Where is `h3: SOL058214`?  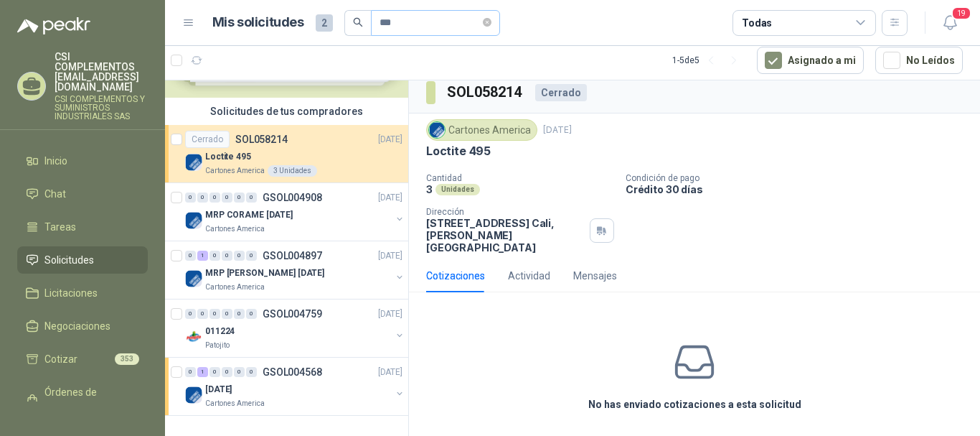
h3: SOL058214 is located at coordinates (485, 92).